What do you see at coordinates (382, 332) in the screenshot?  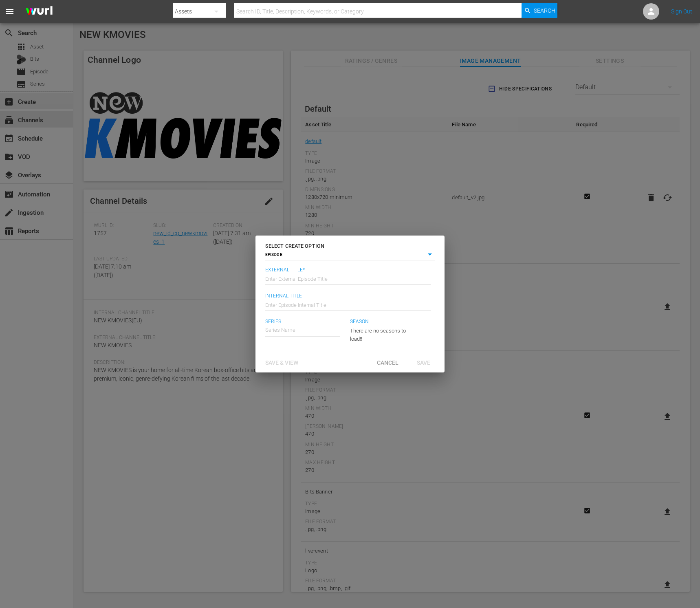 I see `div: There are no seasons to load!!` at bounding box center [382, 332].